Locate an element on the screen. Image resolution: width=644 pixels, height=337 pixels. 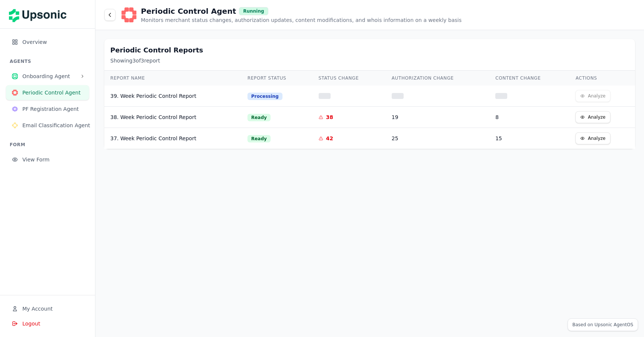
span: Email Classification Agent is located at coordinates (57, 125).